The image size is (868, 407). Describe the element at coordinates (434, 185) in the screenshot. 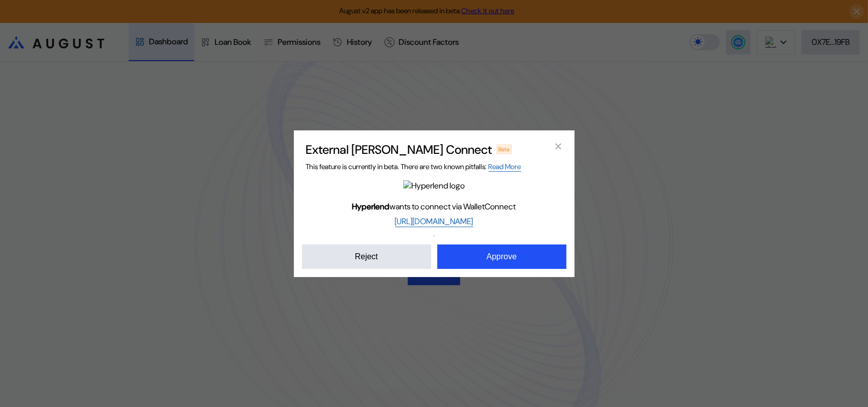

I see `img: Hyperlend logo` at that location.